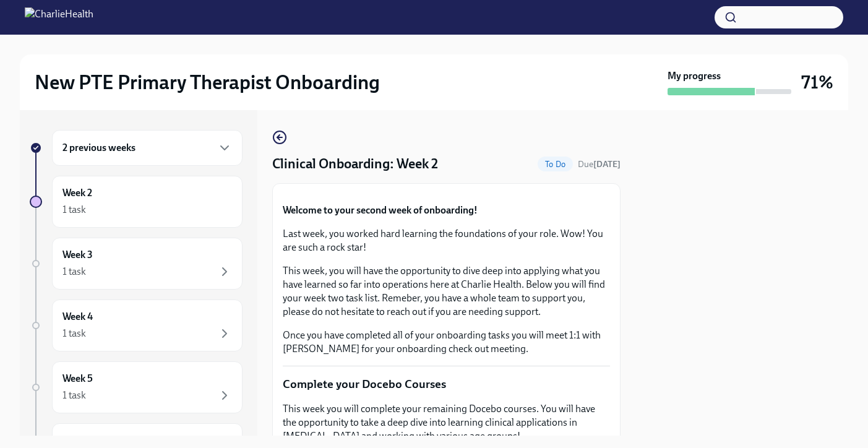 Image resolution: width=868 pixels, height=448 pixels. Describe the element at coordinates (147, 148) in the screenshot. I see `div: 2 previous weeks` at that location.